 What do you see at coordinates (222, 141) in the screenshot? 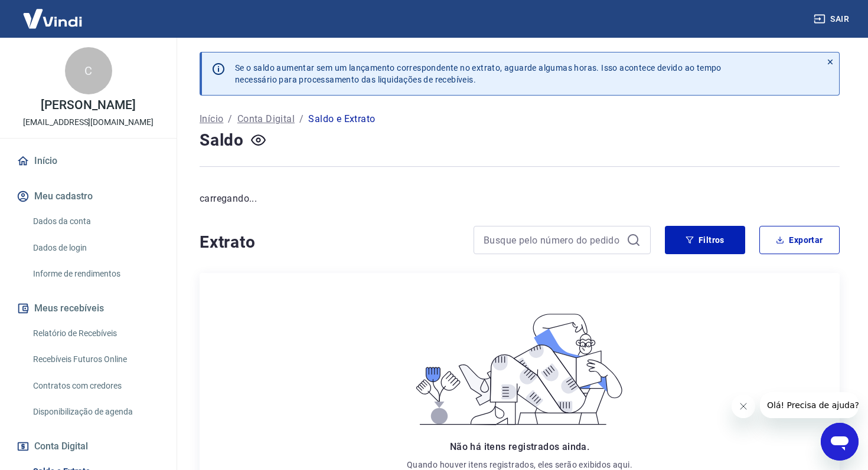
I see `h4: Saldo` at bounding box center [222, 141].